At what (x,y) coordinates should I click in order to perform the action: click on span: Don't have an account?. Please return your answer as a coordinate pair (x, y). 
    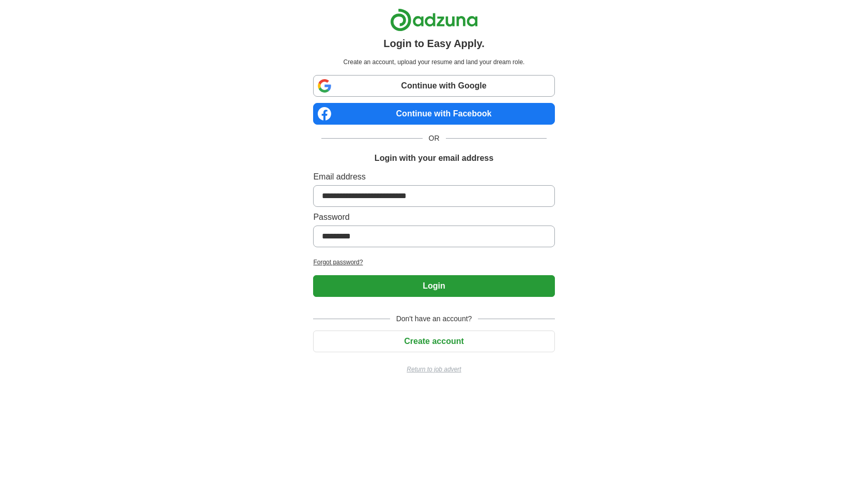
    Looking at the image, I should click on (434, 319).